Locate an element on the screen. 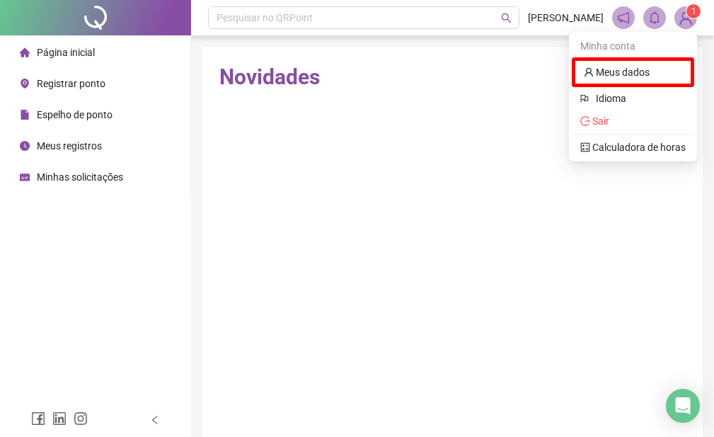 The image size is (714, 437). span: Página inicial is located at coordinates (66, 52).